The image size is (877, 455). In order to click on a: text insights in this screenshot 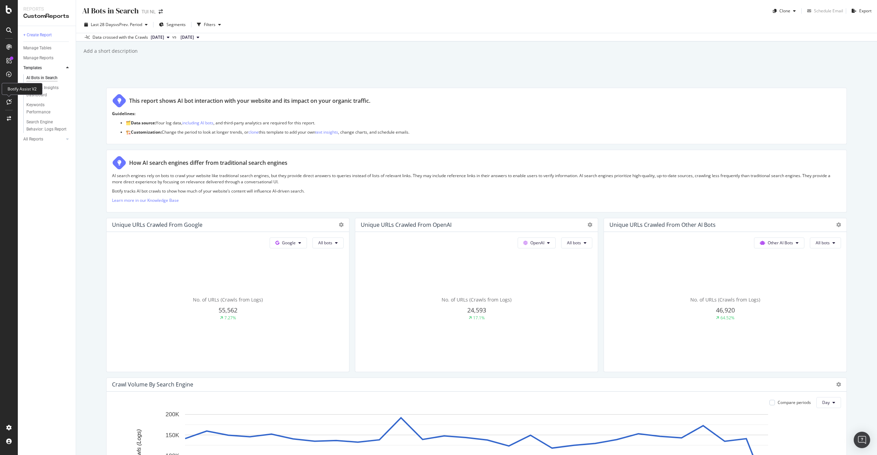, I will do `click(326, 132)`.